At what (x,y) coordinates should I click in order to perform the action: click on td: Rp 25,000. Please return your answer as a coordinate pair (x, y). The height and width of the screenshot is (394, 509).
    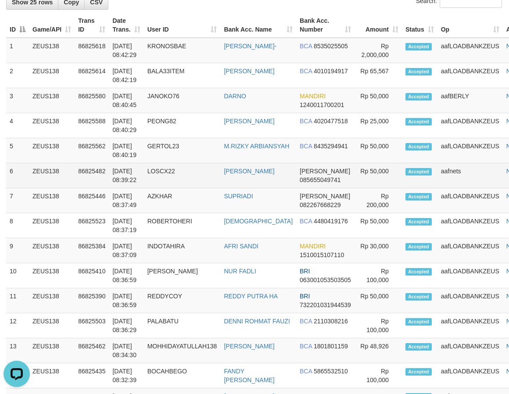
    Looking at the image, I should click on (378, 126).